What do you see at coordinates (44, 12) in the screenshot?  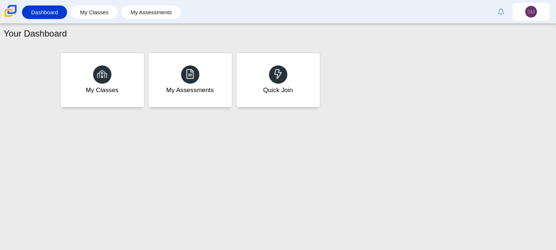 I see `a: Dashboard` at bounding box center [44, 12].